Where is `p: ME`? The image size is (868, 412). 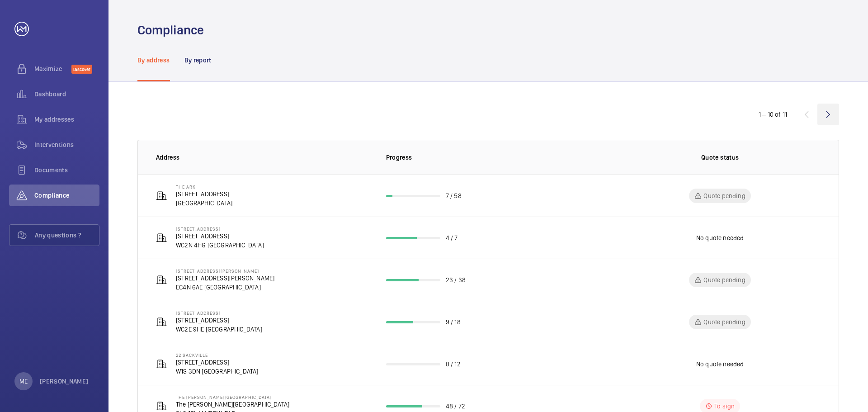
p: ME is located at coordinates (24, 381).